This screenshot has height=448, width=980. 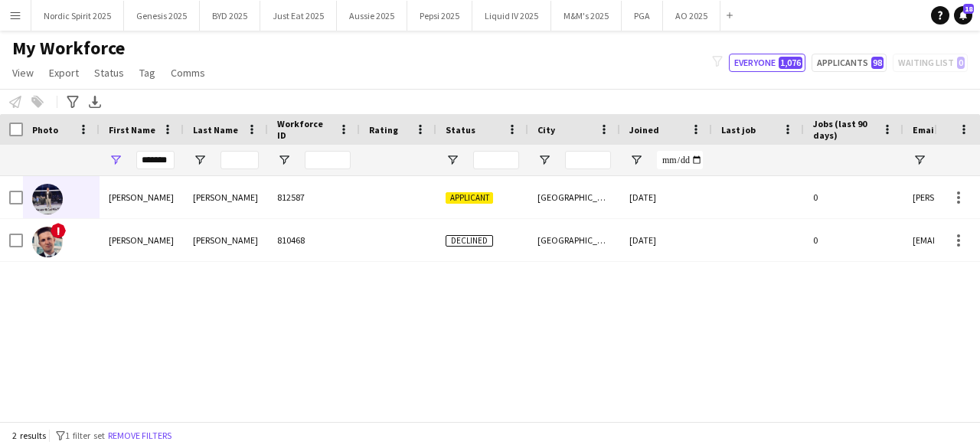 What do you see at coordinates (109, 73) in the screenshot?
I see `a: Status` at bounding box center [109, 73].